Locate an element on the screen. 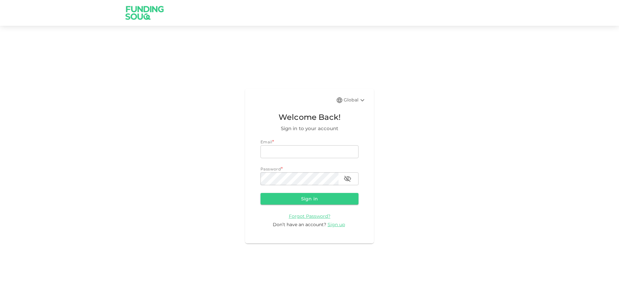 This screenshot has height=307, width=619. span: Sign up is located at coordinates (336, 225).